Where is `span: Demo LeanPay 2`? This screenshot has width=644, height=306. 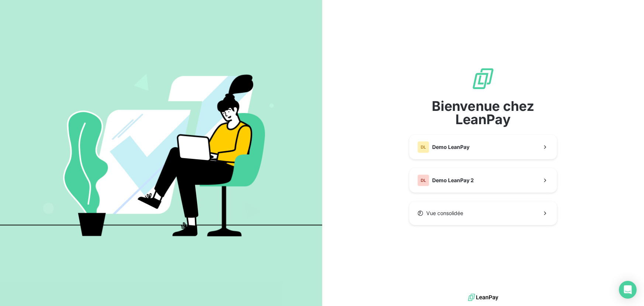 span: Demo LeanPay 2 is located at coordinates (453, 180).